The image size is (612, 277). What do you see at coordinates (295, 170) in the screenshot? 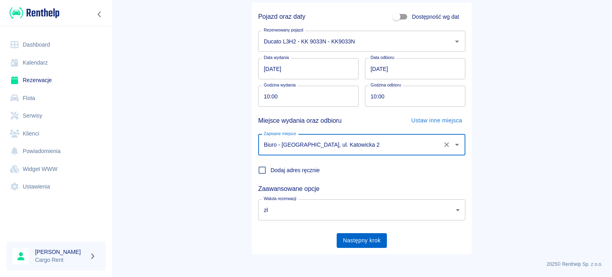
I see `span: Dodaj adres ręcznie` at bounding box center [295, 170].